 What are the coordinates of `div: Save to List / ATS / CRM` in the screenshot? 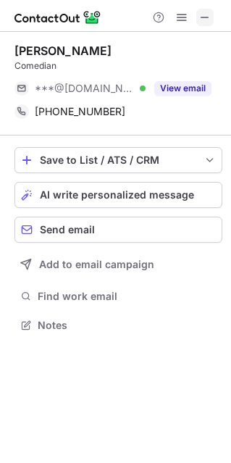 It's located at (118, 160).